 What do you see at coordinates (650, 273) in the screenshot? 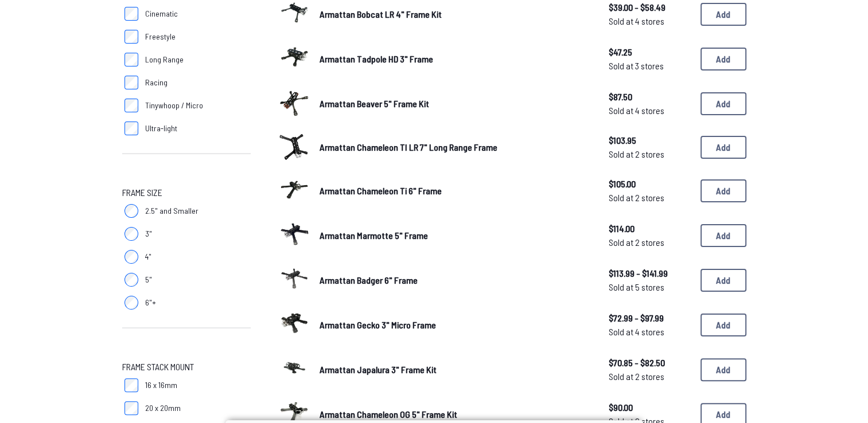
I see `span: $113.99 - $141.99` at bounding box center [650, 273].